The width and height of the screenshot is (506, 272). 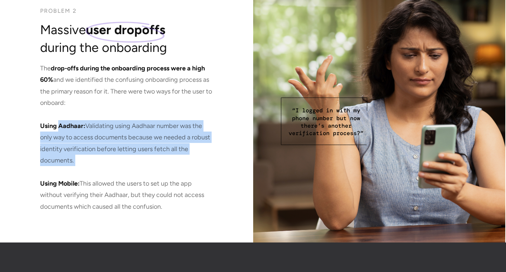 I want to click on span: Using Aadhaar:, so click(x=62, y=126).